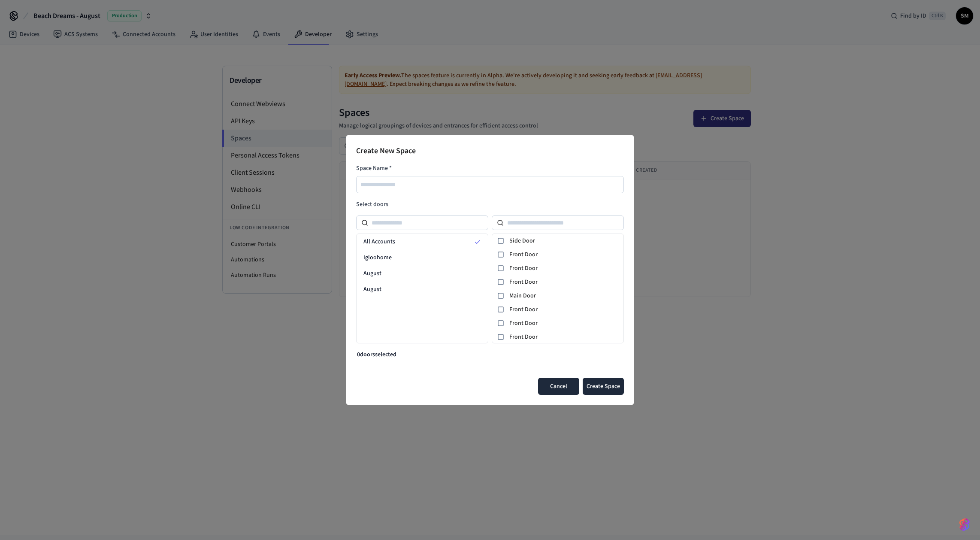 This screenshot has width=980, height=540. I want to click on button: Cancel, so click(558, 386).